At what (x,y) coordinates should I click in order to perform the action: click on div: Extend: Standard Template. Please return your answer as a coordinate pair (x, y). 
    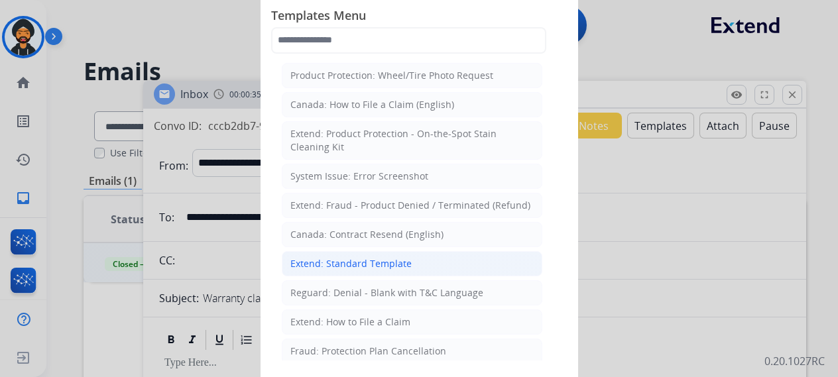
    Looking at the image, I should click on (351, 264).